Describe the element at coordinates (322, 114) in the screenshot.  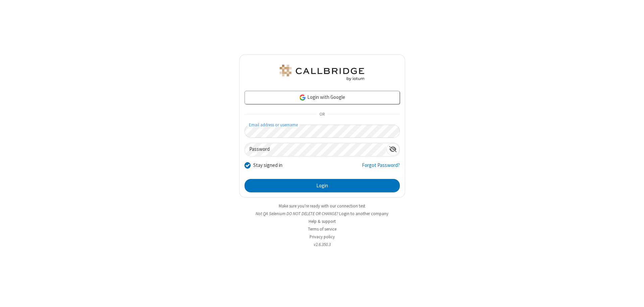
I see `span: OR` at that location.